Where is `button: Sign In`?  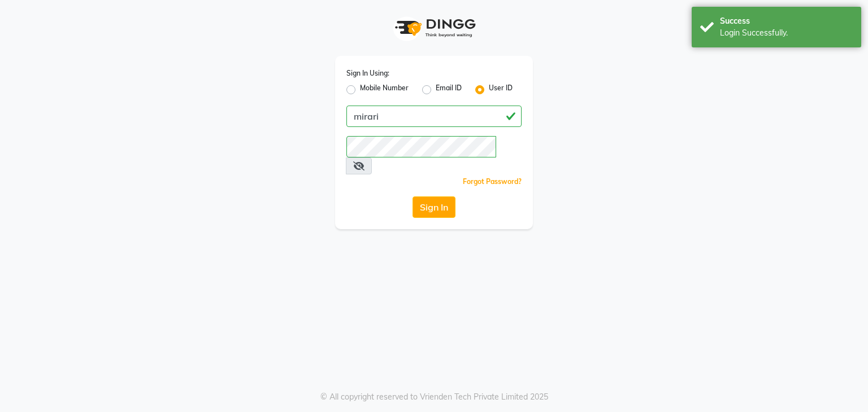
button: Sign In is located at coordinates (434, 207).